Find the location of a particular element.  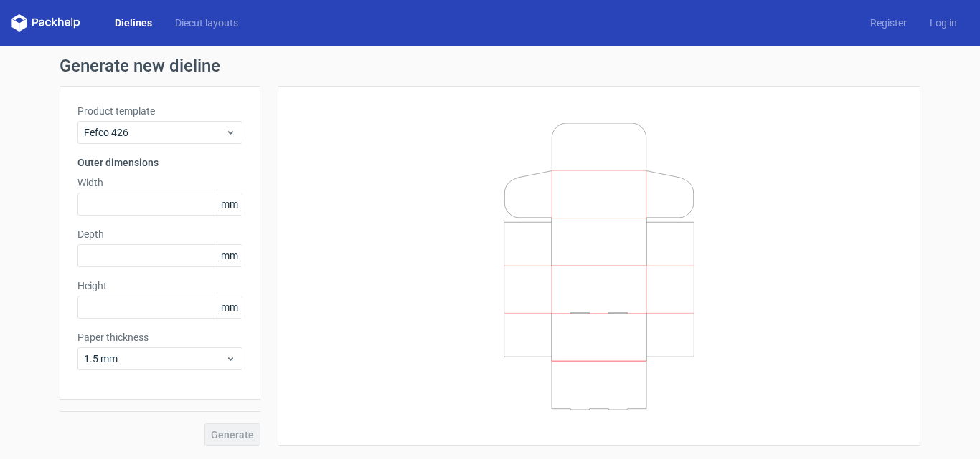

label: Depth is located at coordinates (160, 234).